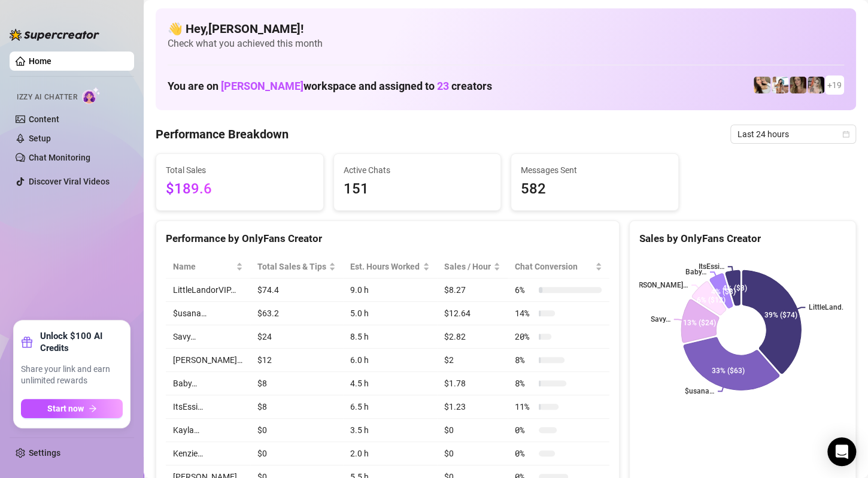 The width and height of the screenshot is (868, 478). I want to click on td: ItsEssi…, so click(207, 407).